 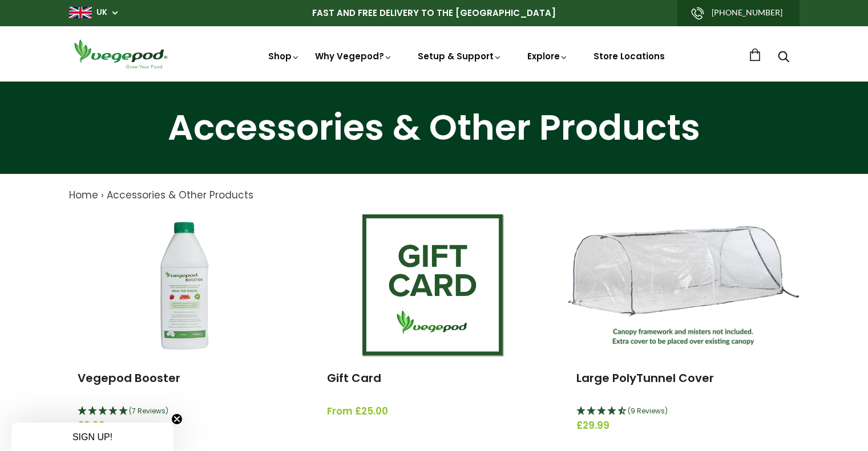 What do you see at coordinates (434, 128) in the screenshot?
I see `h1: Accessories & Other Products` at bounding box center [434, 128].